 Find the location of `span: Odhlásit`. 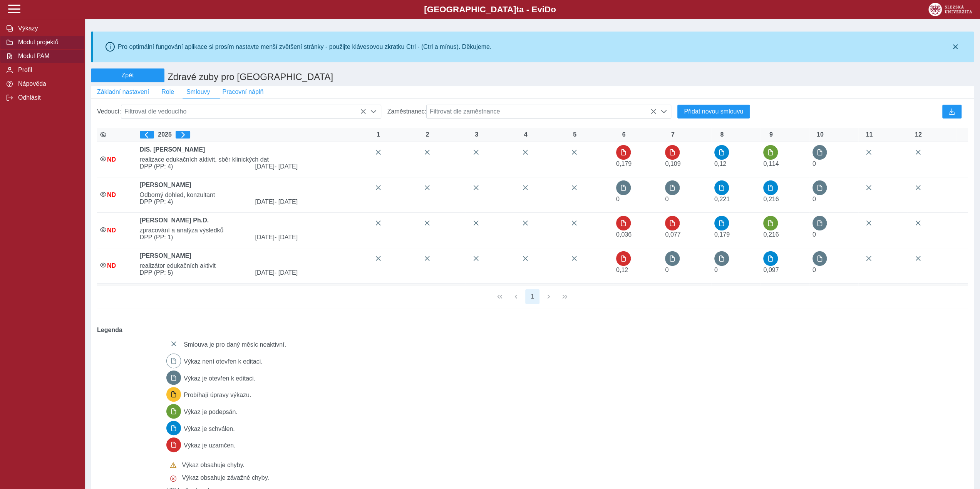

span: Odhlásit is located at coordinates (47, 97).